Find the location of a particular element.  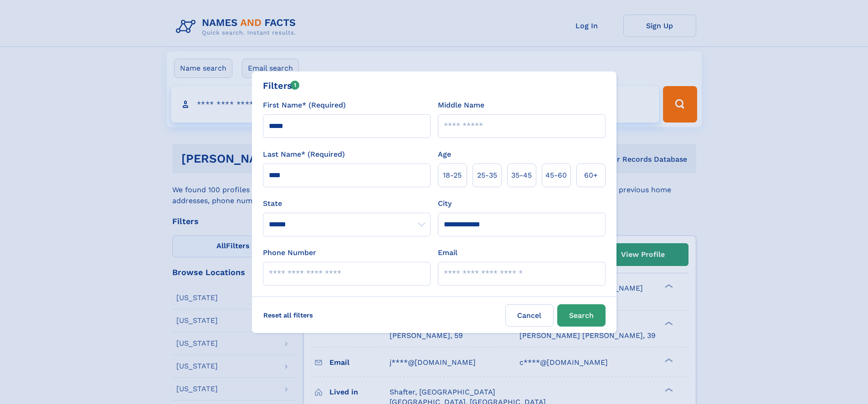

label: Cancel is located at coordinates (529, 316).